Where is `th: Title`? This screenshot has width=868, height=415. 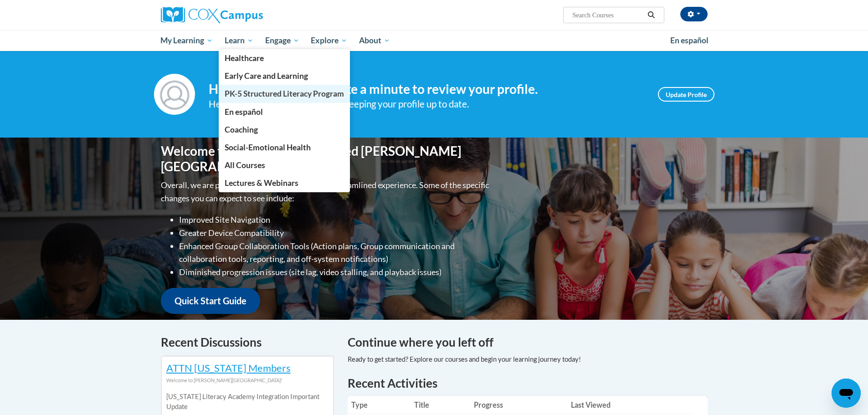
th: Title is located at coordinates (440, 405).